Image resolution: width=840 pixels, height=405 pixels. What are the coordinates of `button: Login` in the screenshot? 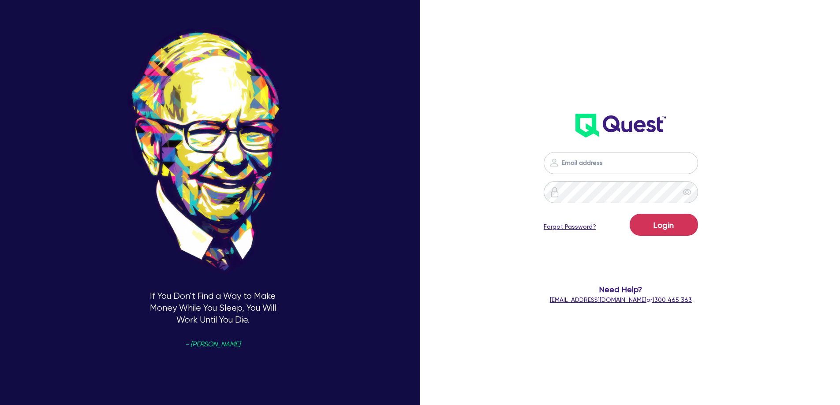 It's located at (664, 225).